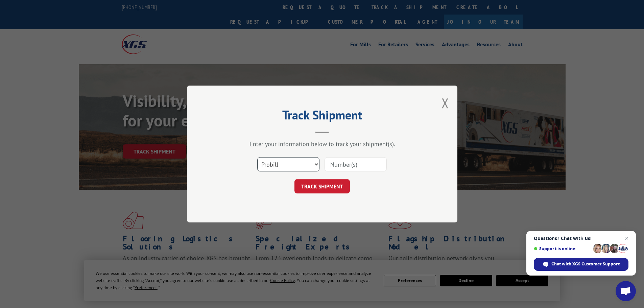 This screenshot has height=308, width=644. What do you see at coordinates (322, 187) in the screenshot?
I see `button: TRACK SHIPMENT` at bounding box center [322, 187].